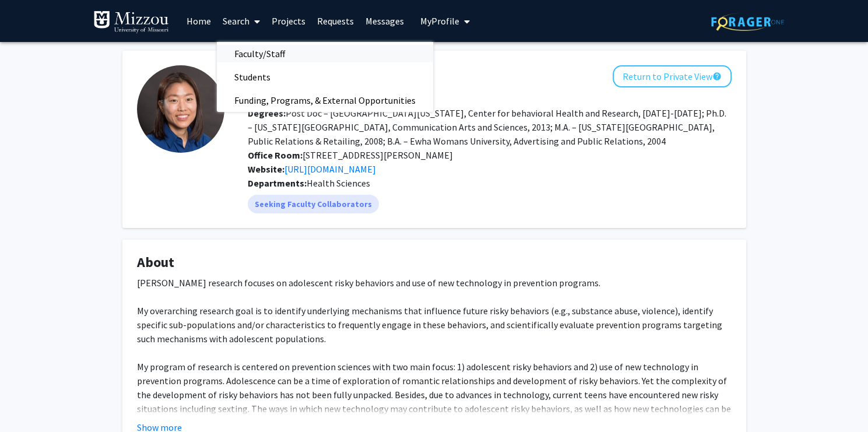 The image size is (868, 432). Describe the element at coordinates (338, 183) in the screenshot. I see `span: Health Sciences` at that location.